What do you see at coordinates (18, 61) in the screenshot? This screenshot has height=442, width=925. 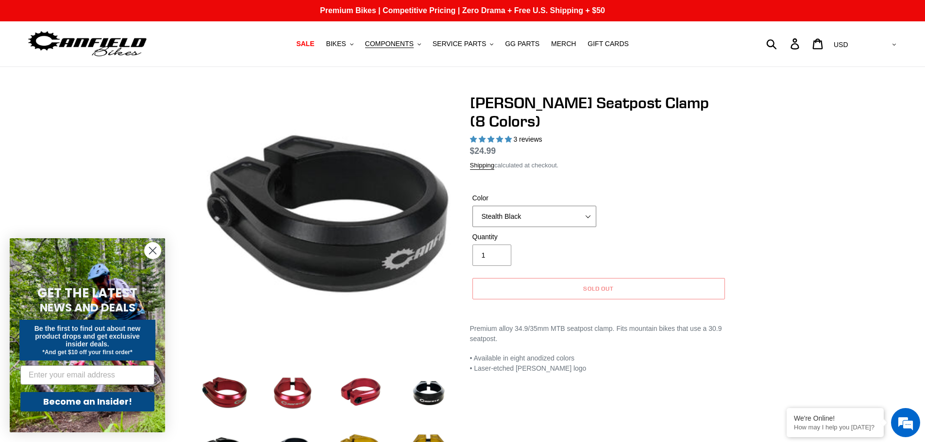 I see `div: Navigation go back` at bounding box center [18, 61].